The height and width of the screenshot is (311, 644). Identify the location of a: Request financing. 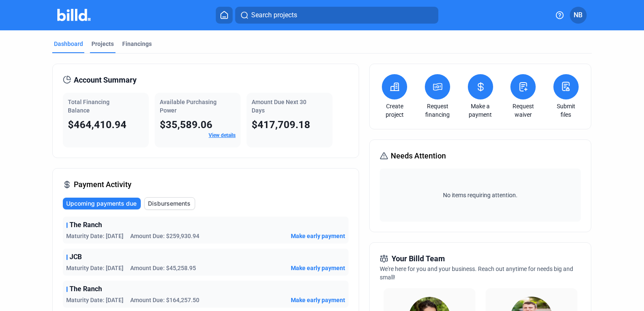
(438, 110).